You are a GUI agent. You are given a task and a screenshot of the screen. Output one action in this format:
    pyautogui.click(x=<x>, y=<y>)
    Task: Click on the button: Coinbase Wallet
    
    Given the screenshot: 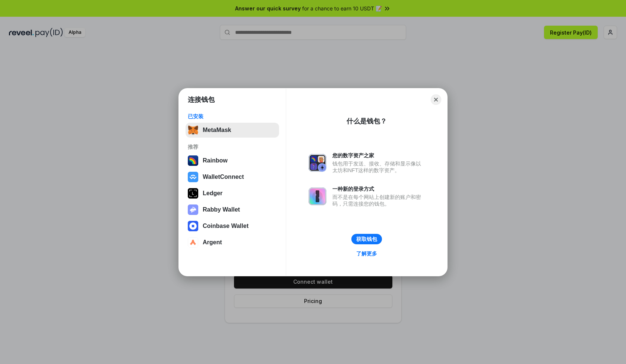 What is the action you would take?
    pyautogui.click(x=232, y=226)
    